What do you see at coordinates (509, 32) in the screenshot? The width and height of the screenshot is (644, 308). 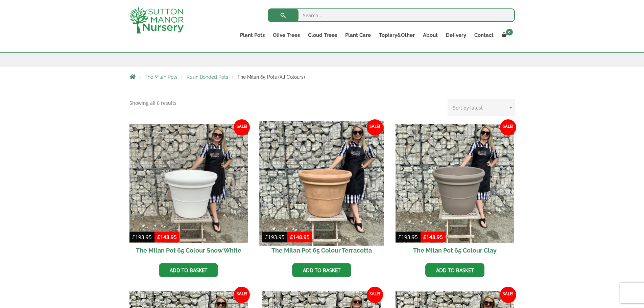 I see `span: 0` at bounding box center [509, 32].